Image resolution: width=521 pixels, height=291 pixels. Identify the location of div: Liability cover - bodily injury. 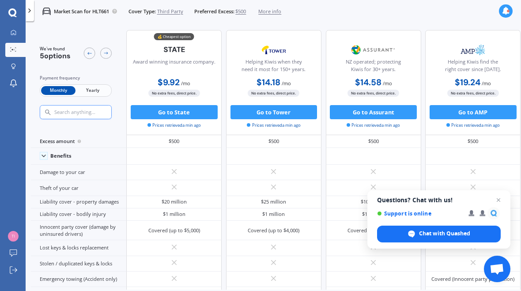
(79, 215).